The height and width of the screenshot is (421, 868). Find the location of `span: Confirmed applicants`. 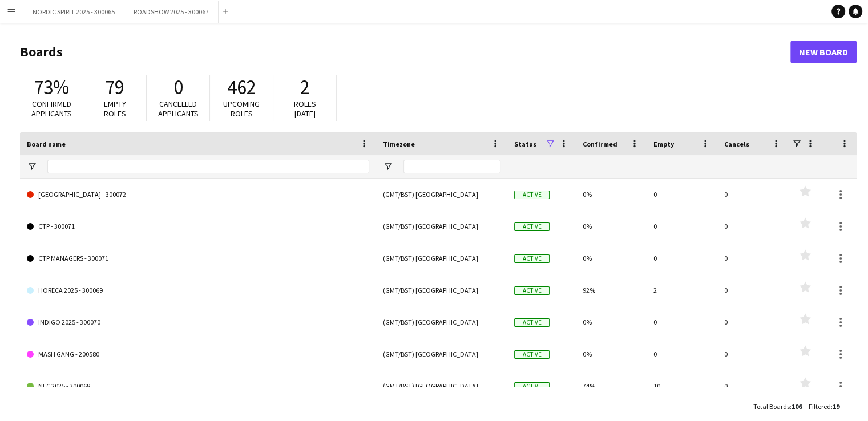

span: Confirmed applicants is located at coordinates (51, 108).